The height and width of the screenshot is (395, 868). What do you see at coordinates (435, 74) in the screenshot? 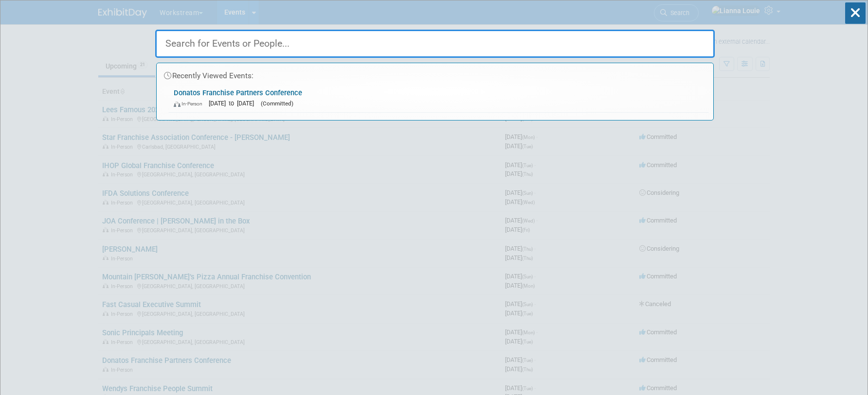
I see `div: Recently Viewed Events:` at bounding box center [435, 74].